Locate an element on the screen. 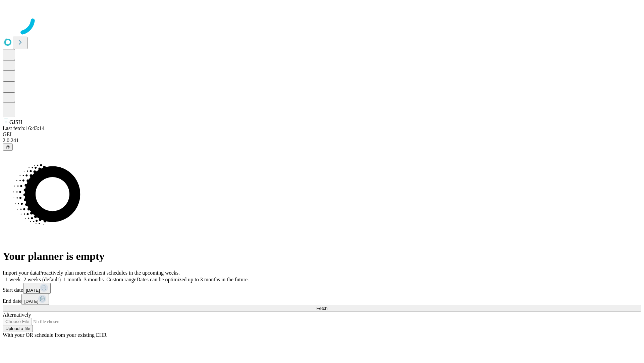 This screenshot has height=363, width=644. span: Alternatively is located at coordinates (16, 314).